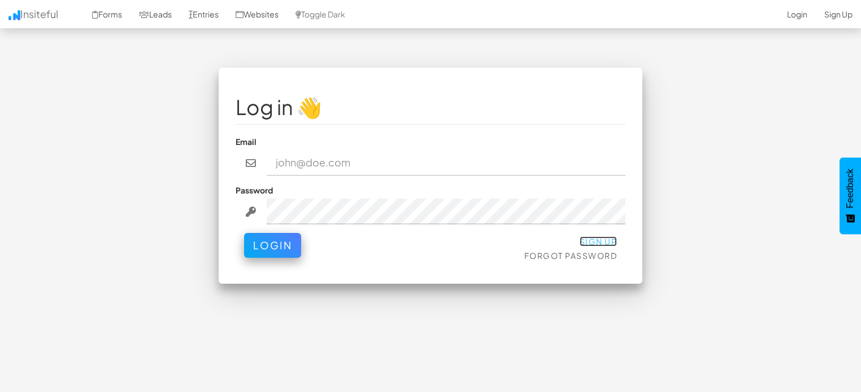 The width and height of the screenshot is (861, 392). What do you see at coordinates (850, 189) in the screenshot?
I see `span: Feedback` at bounding box center [850, 189].